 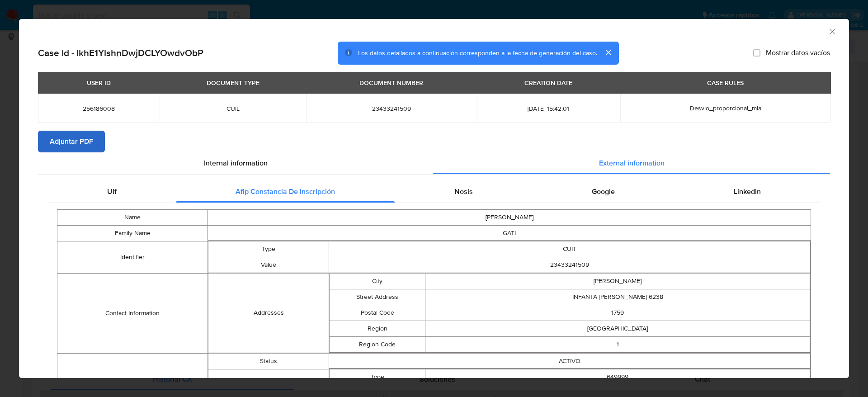 What do you see at coordinates (236, 163) in the screenshot?
I see `span: Internal information` at bounding box center [236, 163].